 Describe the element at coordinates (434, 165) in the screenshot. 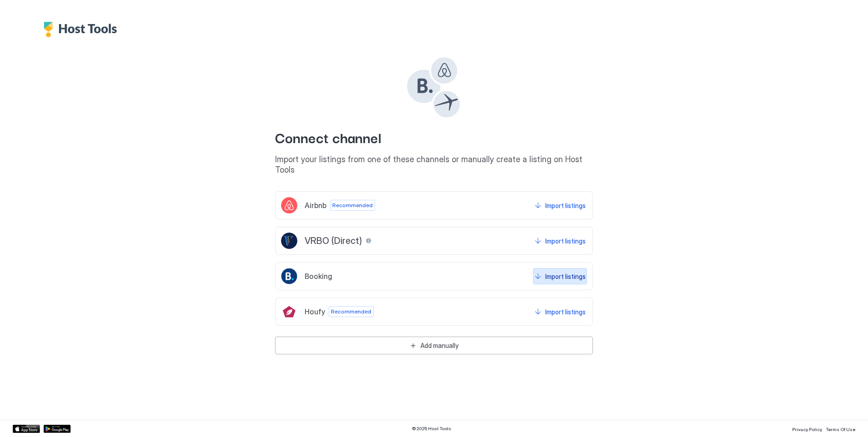

I see `span: Import your listings from one of these channels or manually create a listing on Host Tools` at that location.